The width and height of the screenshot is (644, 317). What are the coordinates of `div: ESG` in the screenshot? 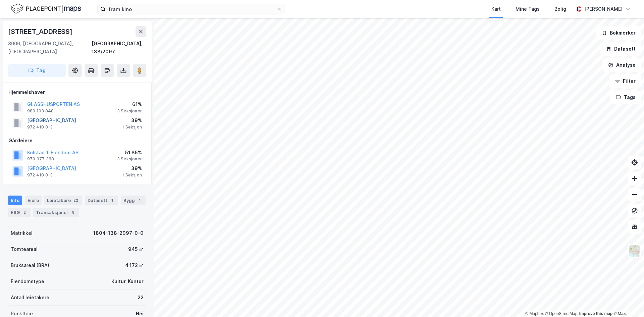 It's located at (19, 212).